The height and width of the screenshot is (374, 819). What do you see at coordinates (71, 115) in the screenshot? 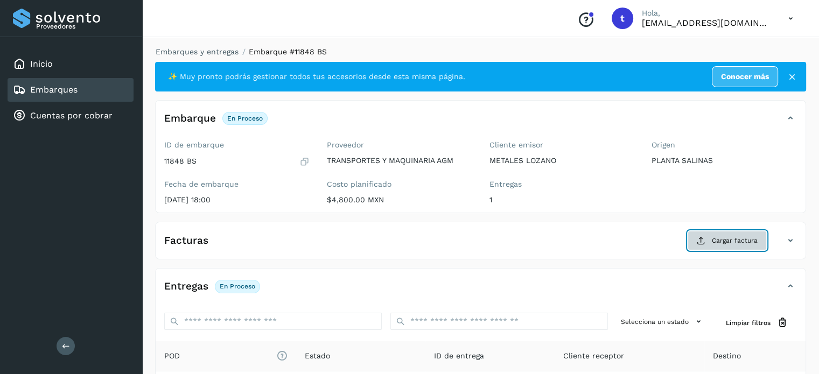
I see `a: Cuentas por cobrar` at bounding box center [71, 115].